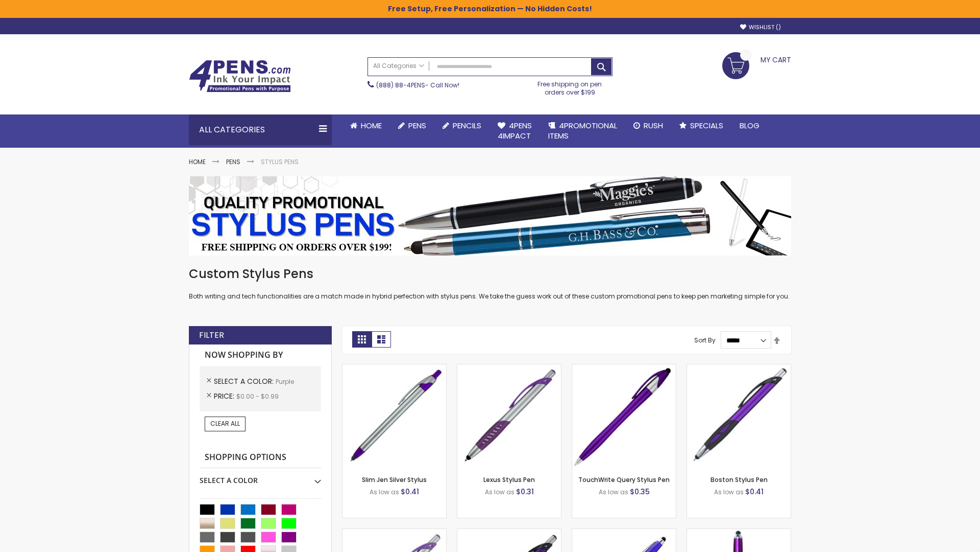  What do you see at coordinates (260, 355) in the screenshot?
I see `strong: Now Shopping by` at bounding box center [260, 355].